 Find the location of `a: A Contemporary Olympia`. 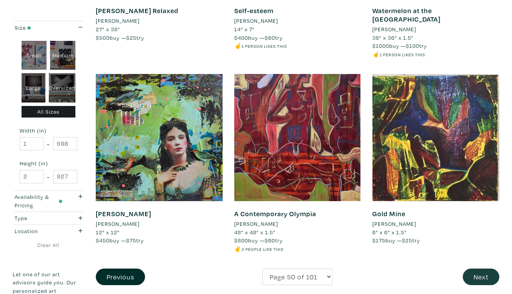

a: A Contemporary Olympia is located at coordinates (275, 213).